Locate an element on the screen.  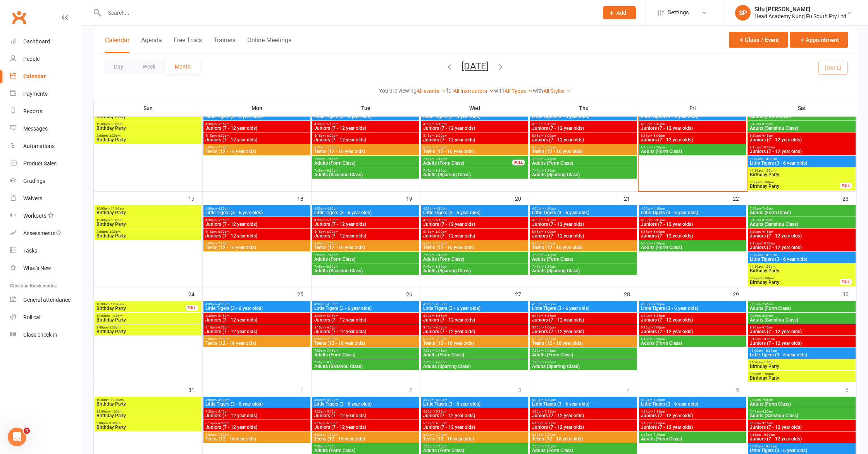
th: Mon is located at coordinates (257, 108).